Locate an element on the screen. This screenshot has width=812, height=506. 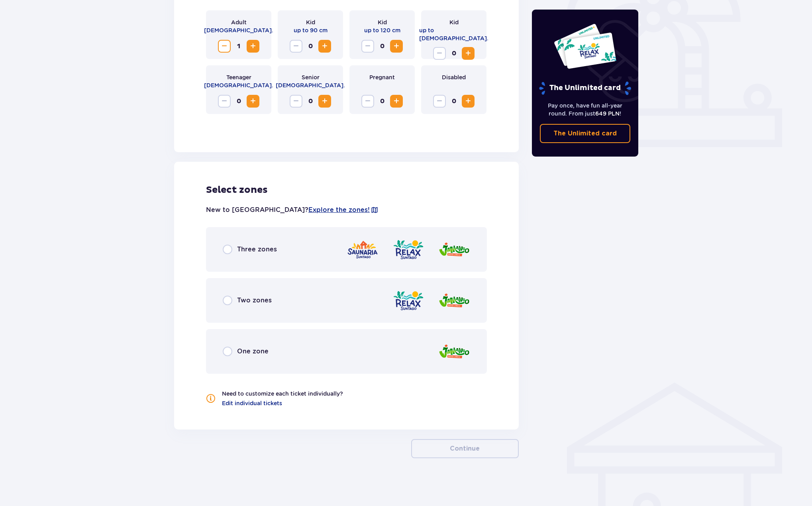
p: Pay once, have fun all-year round. From just ! is located at coordinates (585, 110).